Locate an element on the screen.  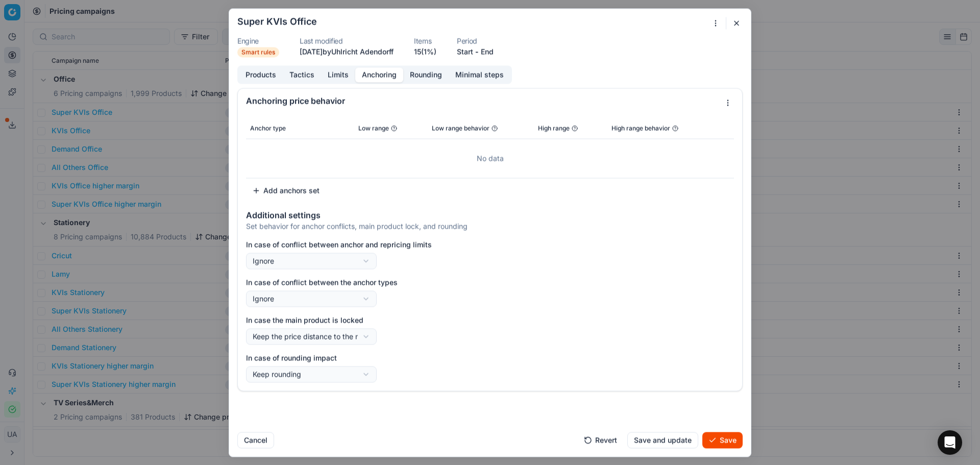
button: End is located at coordinates (487, 51).